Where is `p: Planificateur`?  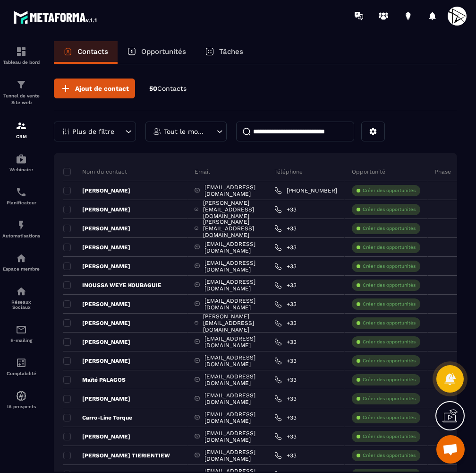 p: Planificateur is located at coordinates (21, 202).